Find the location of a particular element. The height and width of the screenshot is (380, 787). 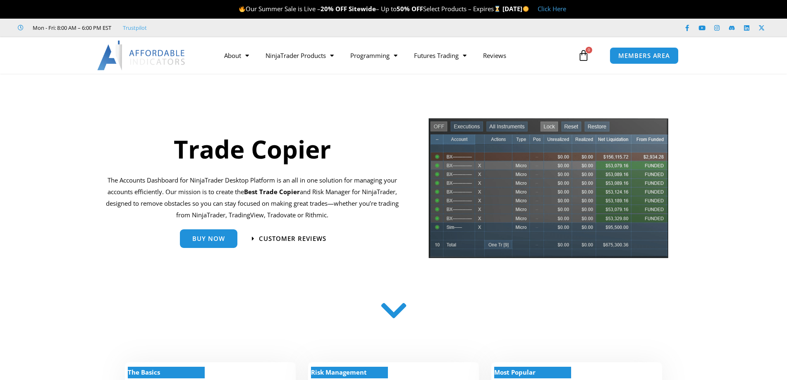

span: Mon - Fri: 8:00 AM – 6:00 PM EST is located at coordinates (71, 28).